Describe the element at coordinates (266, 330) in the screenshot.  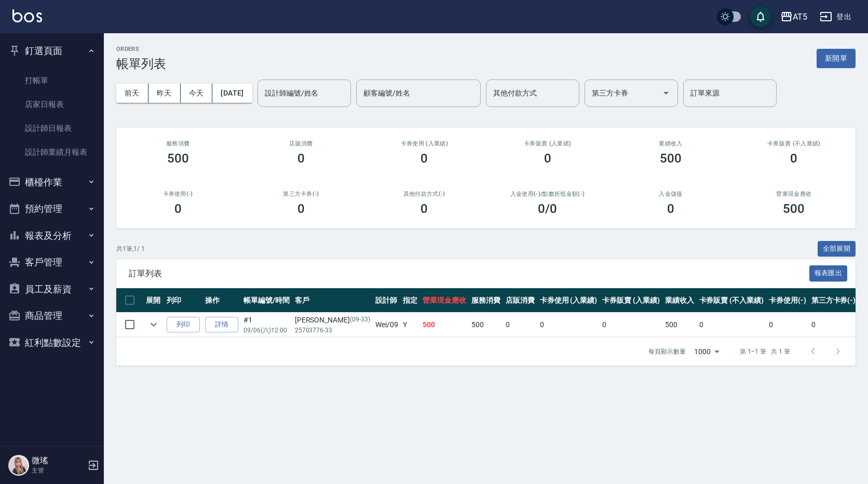
I see `p: 09/06 (六) 12:00` at that location.